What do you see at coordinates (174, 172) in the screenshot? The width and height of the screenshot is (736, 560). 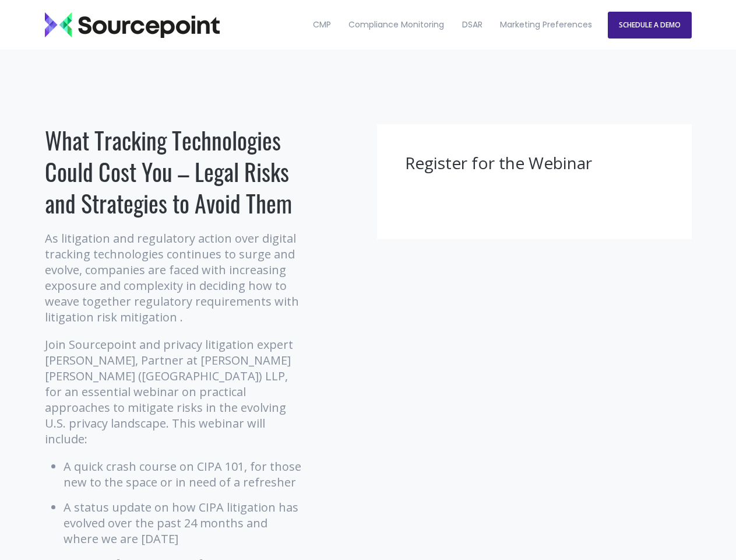 I see `h1: What Tracking Technologies Could Cost You – Legal Risks and Strategies to Avoid Them` at bounding box center [174, 172].